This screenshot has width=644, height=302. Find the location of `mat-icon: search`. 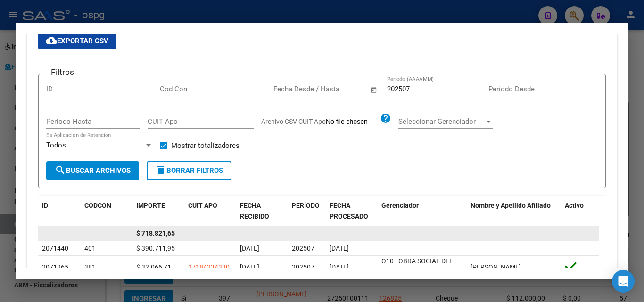

mat-icon: search is located at coordinates (60, 170).